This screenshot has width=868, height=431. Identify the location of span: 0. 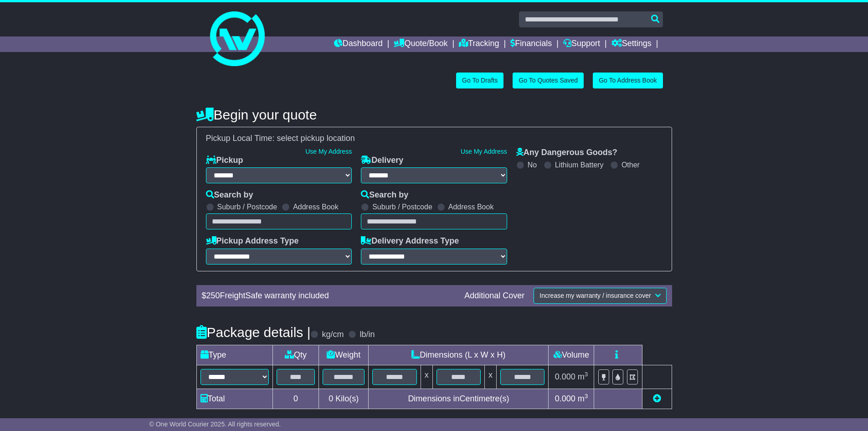
(331, 399).